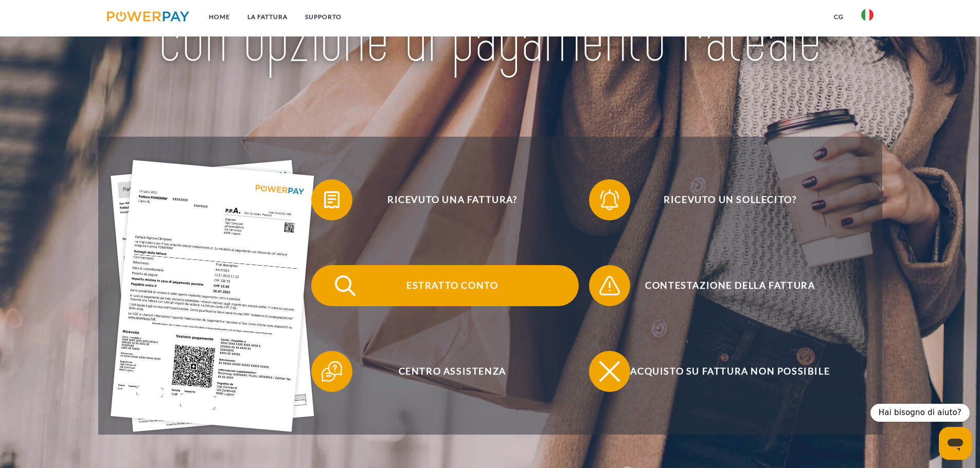 This screenshot has width=980, height=468. What do you see at coordinates (267, 17) in the screenshot?
I see `a: LA FATTURA` at bounding box center [267, 17].